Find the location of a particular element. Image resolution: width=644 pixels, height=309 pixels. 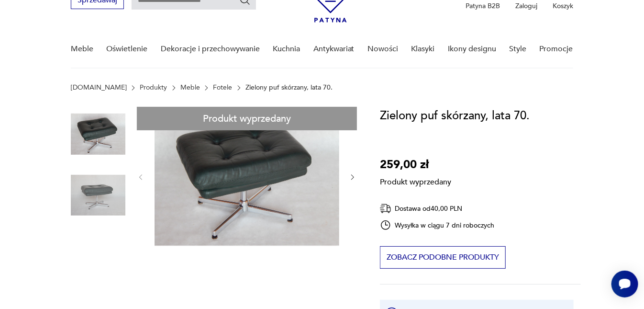

div: Wysyłka w ciągu 7 dni roboczych is located at coordinates (437, 225).